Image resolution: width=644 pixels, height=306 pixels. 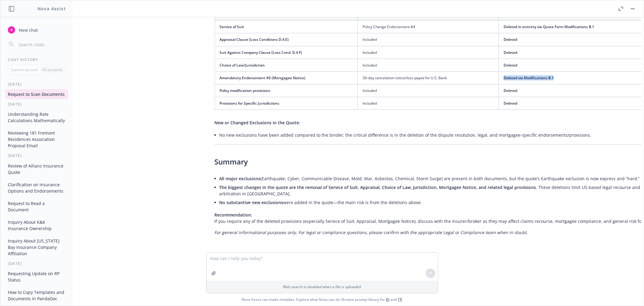 What do you see at coordinates (549, 26) in the screenshot?
I see `span: Deleted in entirety via Quote Form Modifications B.1` at bounding box center [549, 26].